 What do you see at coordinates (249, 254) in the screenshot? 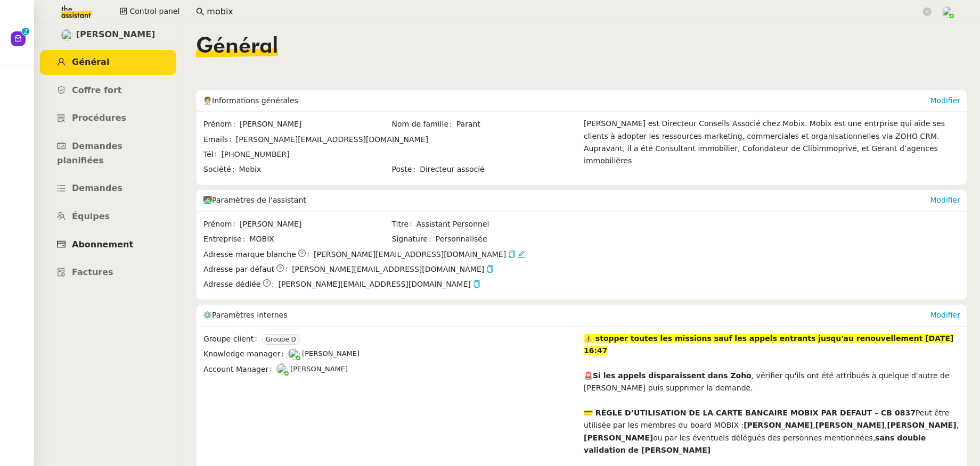
I see `span: Adresse marque blanche` at bounding box center [249, 254].